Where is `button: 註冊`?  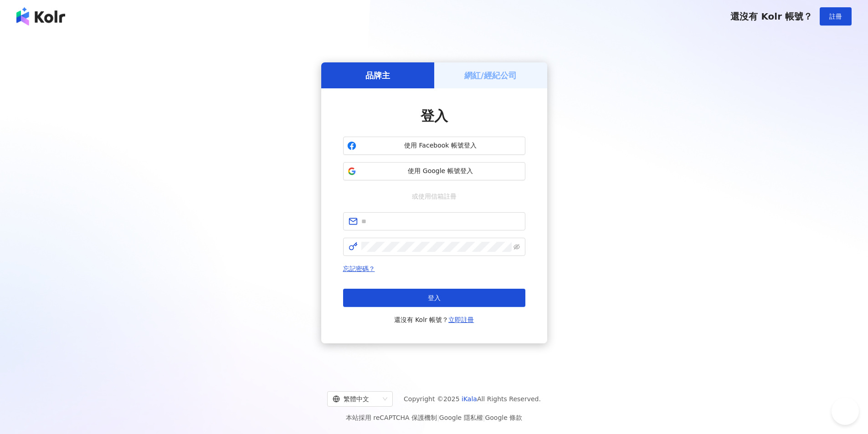
button: 註冊 is located at coordinates (836, 16).